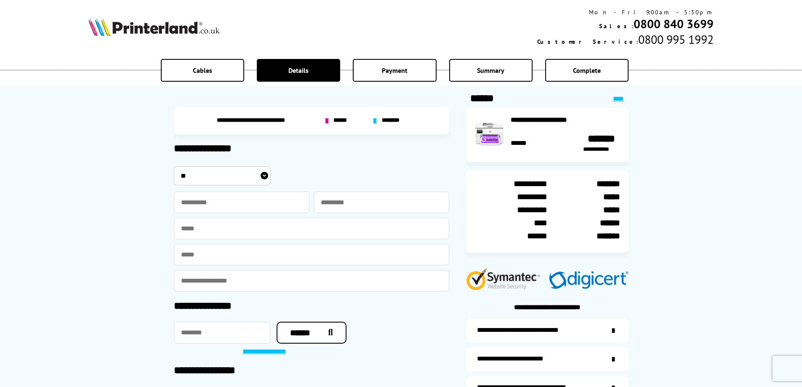  Describe the element at coordinates (154, 27) in the screenshot. I see `img: Printerland Logo` at that location.